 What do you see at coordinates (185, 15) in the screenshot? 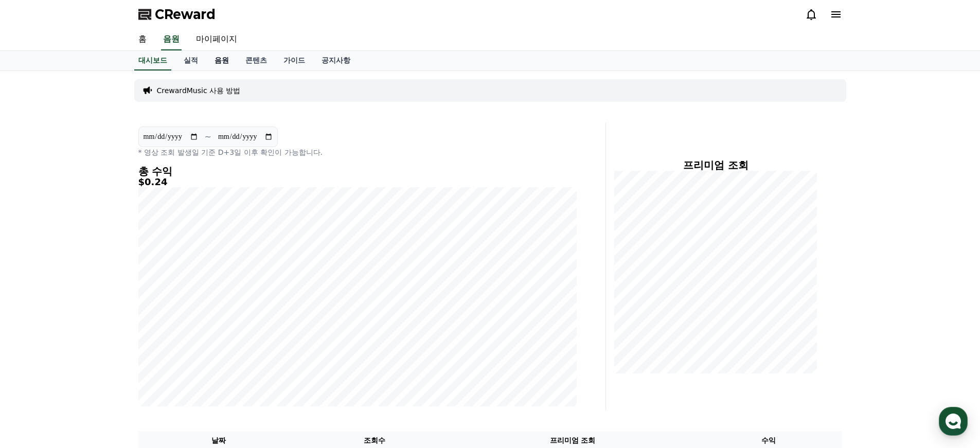
I see `span: CReward` at bounding box center [185, 15].